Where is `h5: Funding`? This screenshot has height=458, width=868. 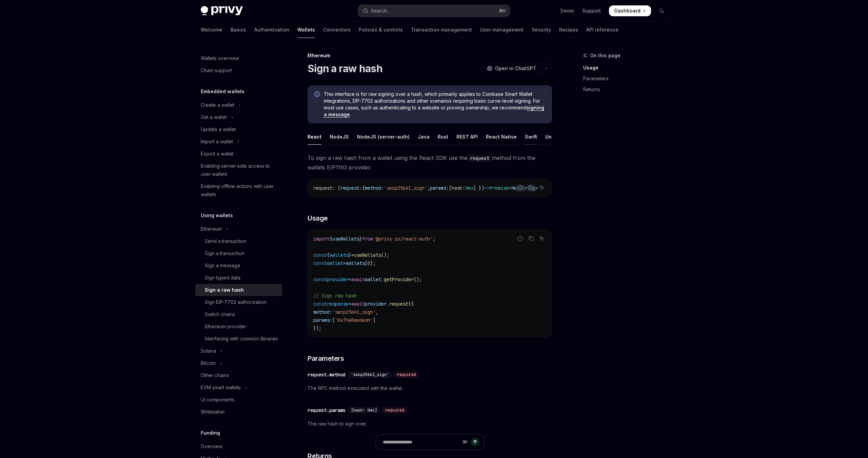 h5: Funding is located at coordinates (210, 433).